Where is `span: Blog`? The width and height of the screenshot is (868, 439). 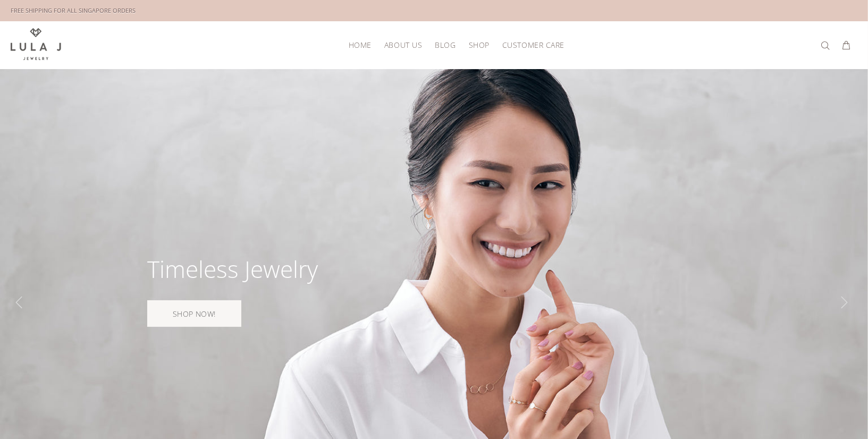 span: Blog is located at coordinates (445, 45).